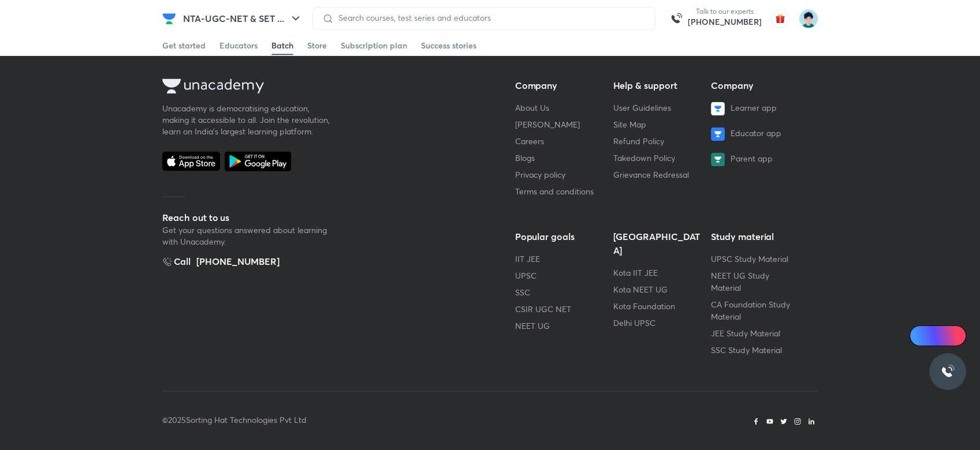 This screenshot has height=450, width=980. I want to click on h5: Reach out to us, so click(249, 218).